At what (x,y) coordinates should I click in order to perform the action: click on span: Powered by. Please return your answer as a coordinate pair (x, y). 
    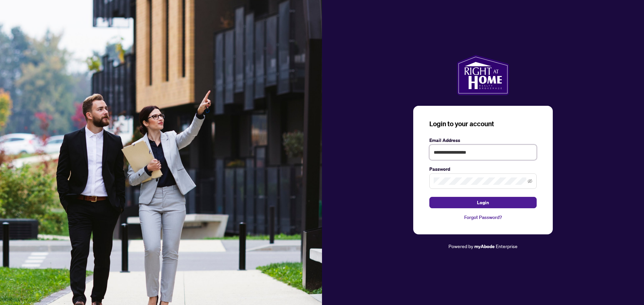
    Looking at the image, I should click on (461, 246).